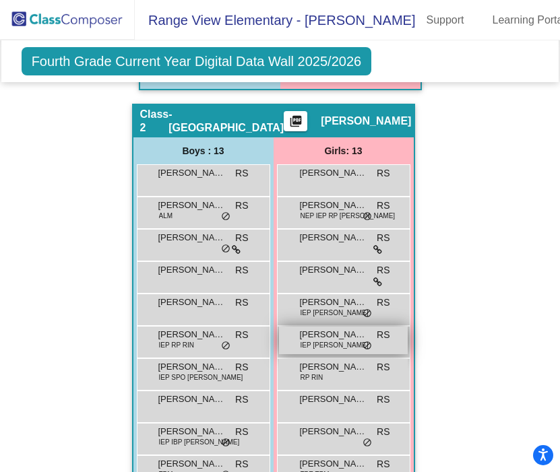 Image resolution: width=560 pixels, height=472 pixels. What do you see at coordinates (445, 20) in the screenshot?
I see `a: Support` at bounding box center [445, 20].